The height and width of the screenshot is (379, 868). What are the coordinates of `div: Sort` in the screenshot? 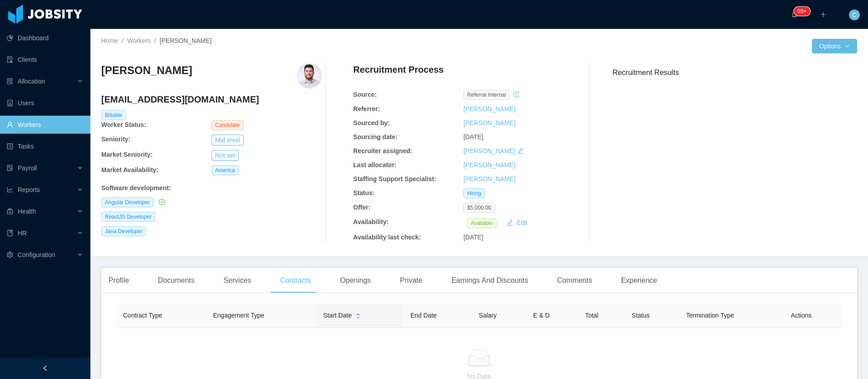 It's located at (358, 315).